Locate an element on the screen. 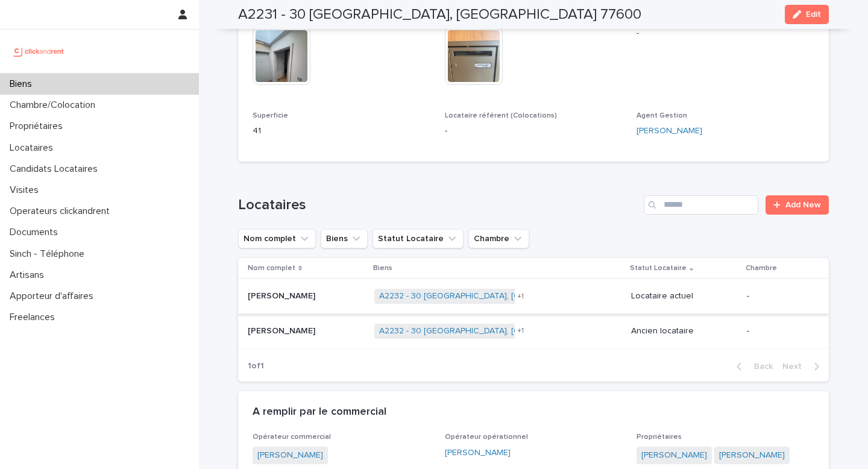  p: Ancien locataire is located at coordinates (684, 331).